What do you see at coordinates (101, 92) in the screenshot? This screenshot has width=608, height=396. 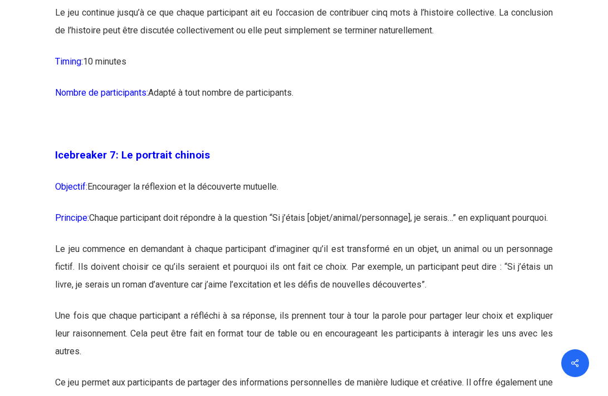 I see `span: Nombre de participants:` at bounding box center [101, 92].